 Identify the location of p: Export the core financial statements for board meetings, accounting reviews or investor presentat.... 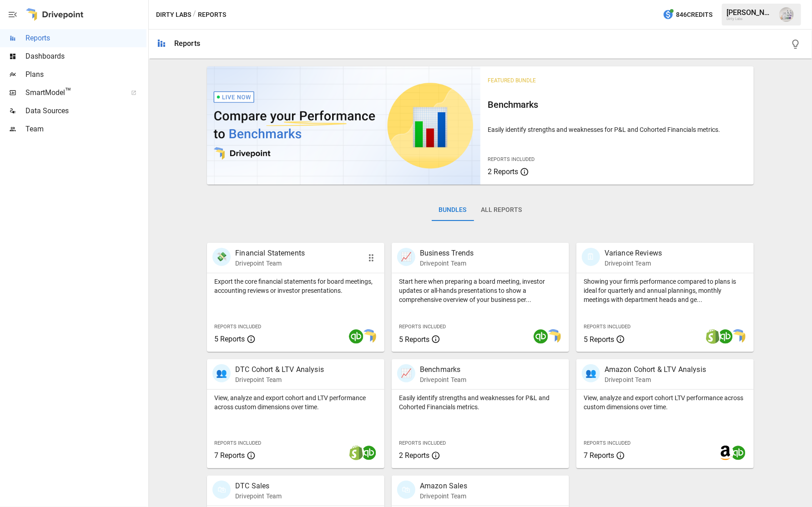
(296, 286).